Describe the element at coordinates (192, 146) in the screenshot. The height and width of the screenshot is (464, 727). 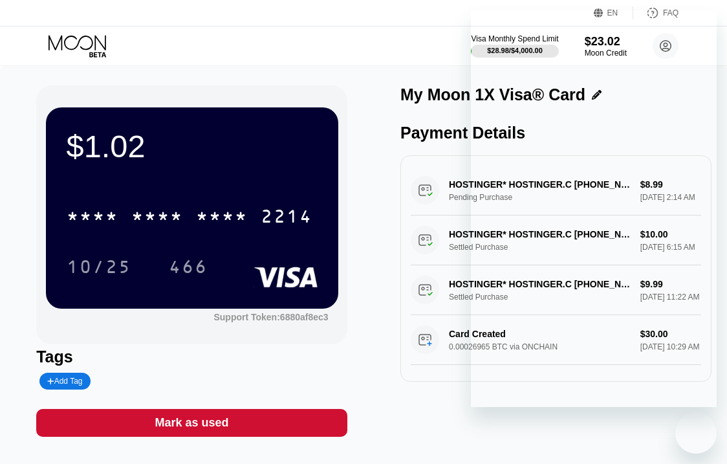
I see `div: $1.02` at that location.